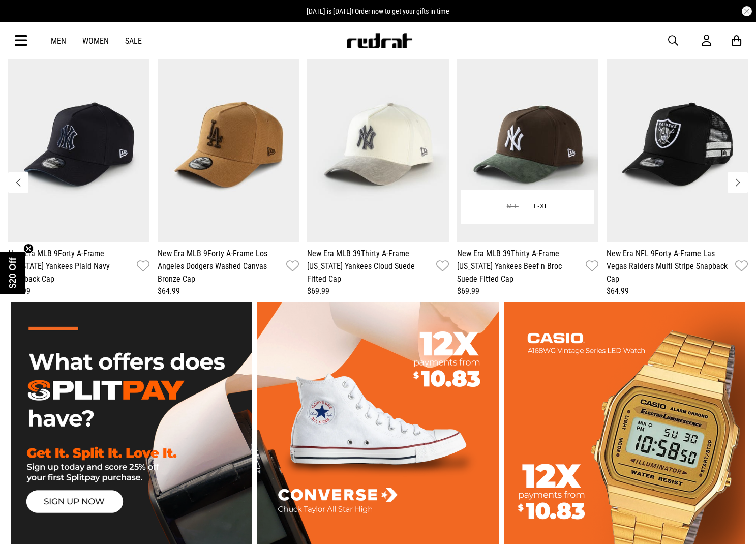 The image size is (756, 546). I want to click on a: Men, so click(59, 40).